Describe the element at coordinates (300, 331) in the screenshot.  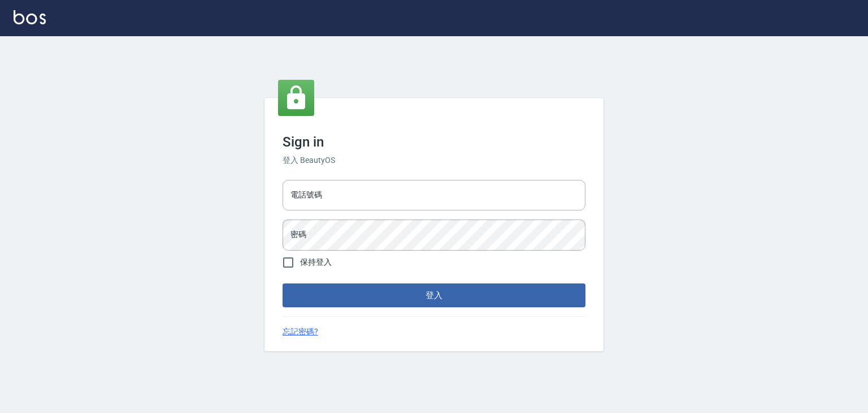
I see `a: 忘記密碼?` at that location.